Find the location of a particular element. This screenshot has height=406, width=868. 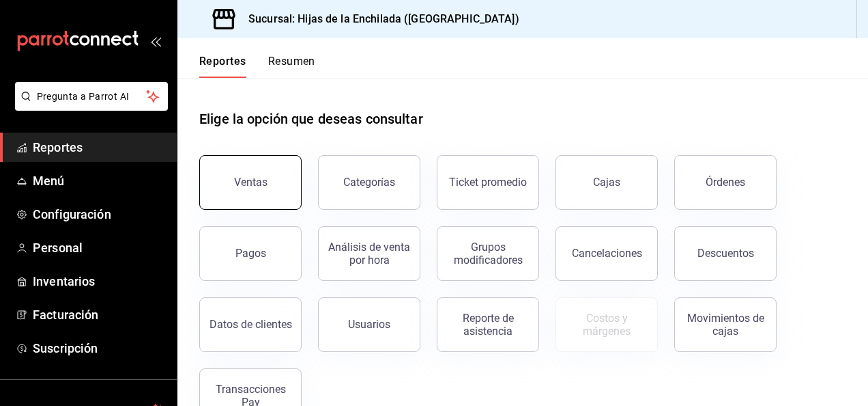

button: Ventas is located at coordinates (250, 182).